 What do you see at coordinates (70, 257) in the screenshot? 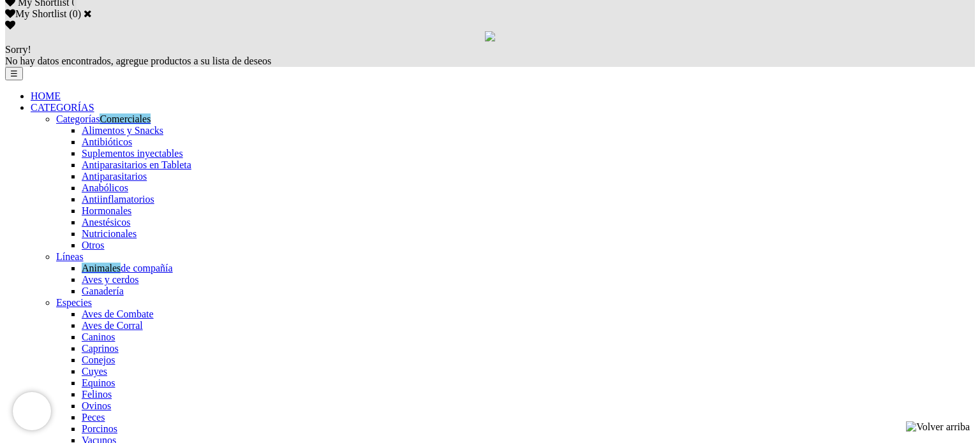
I see `span: Líneas` at bounding box center [70, 257].